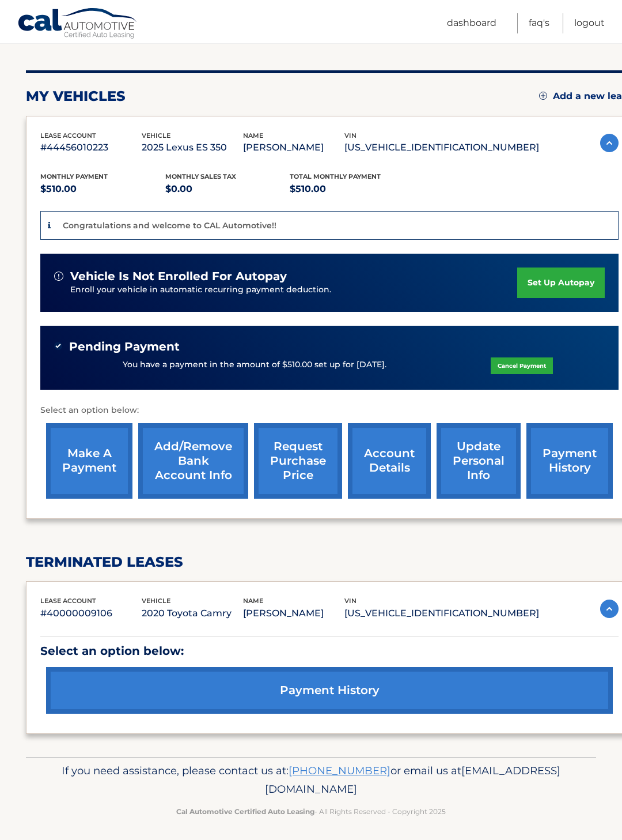 The image size is (622, 840). I want to click on p: - All Rights Reserved - Copyright 2025, so click(311, 811).